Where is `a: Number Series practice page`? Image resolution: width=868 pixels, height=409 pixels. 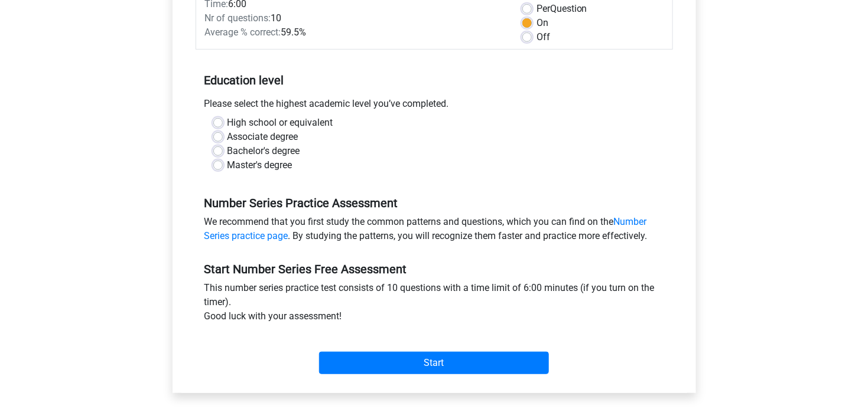
a: Number Series practice page is located at coordinates (425, 228).